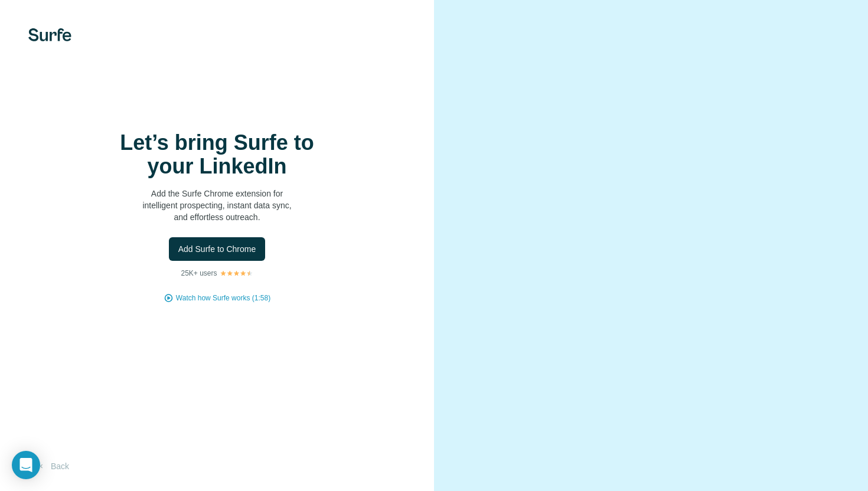  What do you see at coordinates (26, 465) in the screenshot?
I see `div: Open Intercom Messenger` at bounding box center [26, 465].